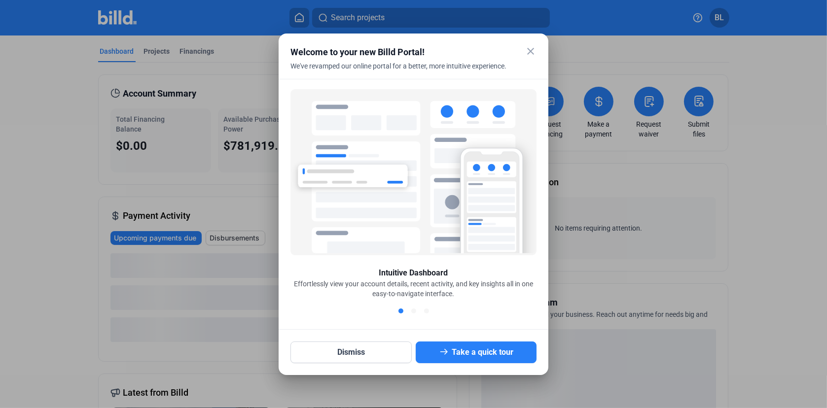 Image resolution: width=827 pixels, height=408 pixels. Describe the element at coordinates (351, 353) in the screenshot. I see `button: Dismiss` at that location.